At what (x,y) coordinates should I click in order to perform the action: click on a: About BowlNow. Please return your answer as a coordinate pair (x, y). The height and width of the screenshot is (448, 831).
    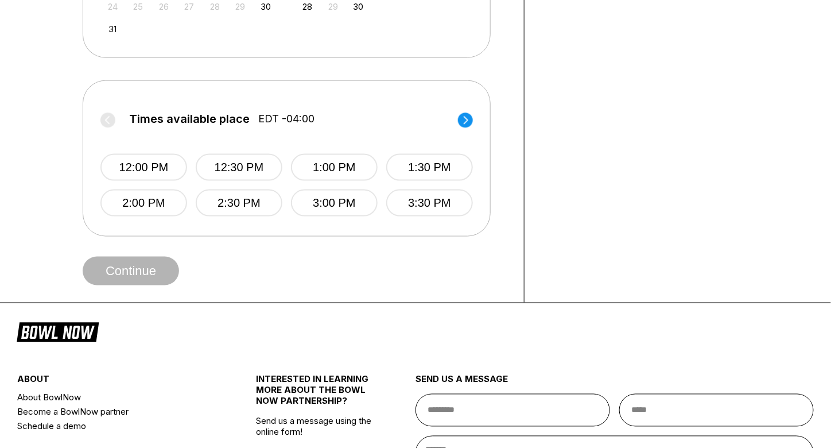
    Looking at the image, I should click on (116, 397).